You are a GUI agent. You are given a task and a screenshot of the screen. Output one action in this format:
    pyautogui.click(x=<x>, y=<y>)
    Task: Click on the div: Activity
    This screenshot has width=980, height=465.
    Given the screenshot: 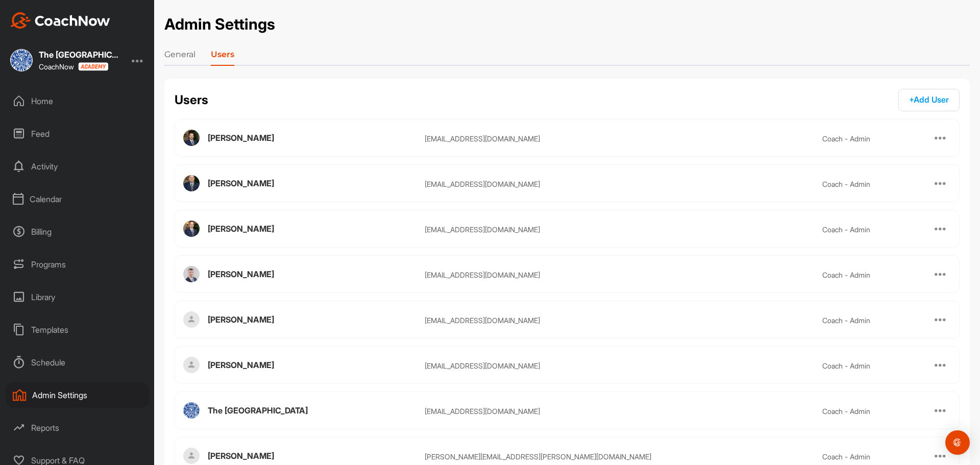 What is the action you would take?
    pyautogui.click(x=78, y=167)
    